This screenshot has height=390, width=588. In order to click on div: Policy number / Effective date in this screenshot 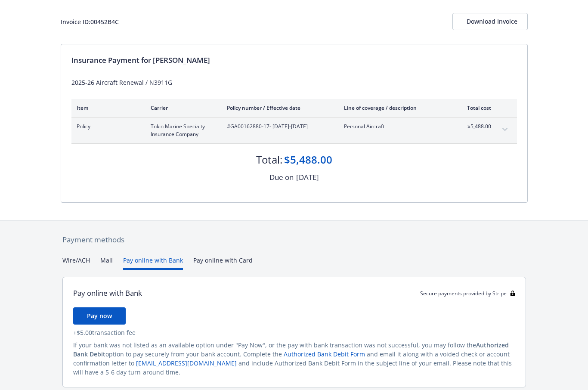, I will do `click(278, 108)`.